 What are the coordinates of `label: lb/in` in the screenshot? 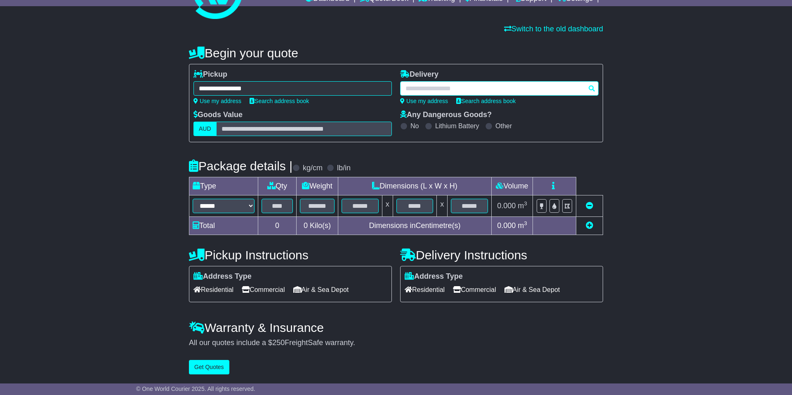 It's located at (344, 168).